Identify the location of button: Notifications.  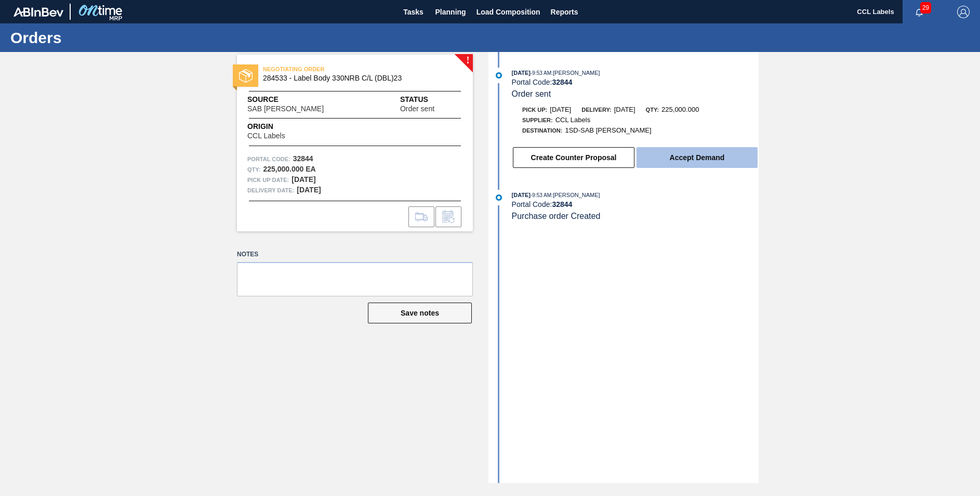
(920, 12).